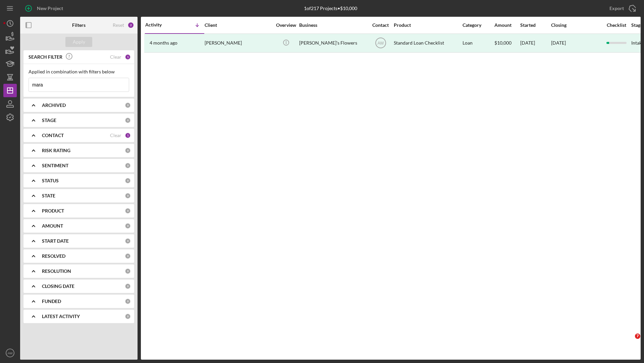 The height and width of the screenshot is (363, 644). Describe the element at coordinates (10, 353) in the screenshot. I see `button: AW` at that location.